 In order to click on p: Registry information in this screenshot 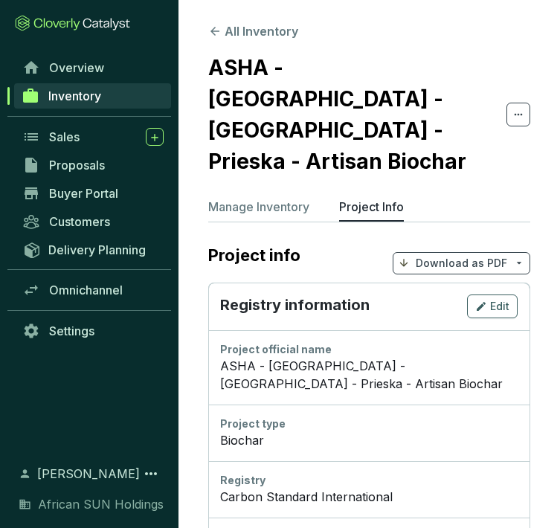, I will do `click(294, 306)`.